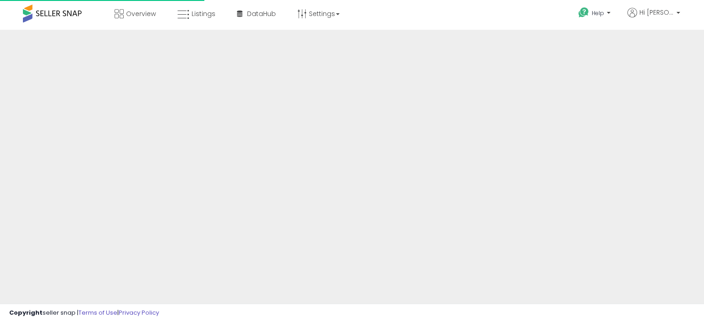  Describe the element at coordinates (261, 14) in the screenshot. I see `span: DataHub` at that location.